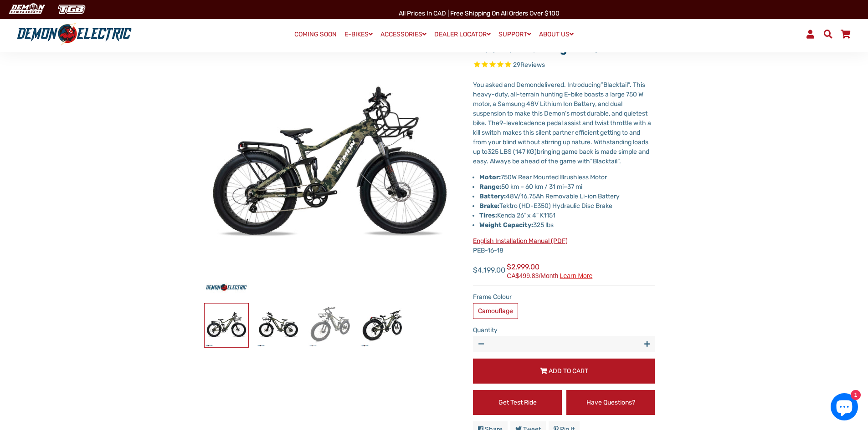 This screenshot has width=868, height=430. I want to click on span: cadence pedal assist and twist throttle with a kill switch makes this silent partner efficient ge..., so click(562, 142).